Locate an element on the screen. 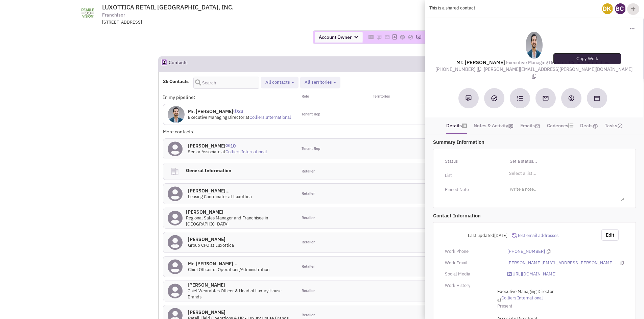 This screenshot has width=644, height=319. div: In my pipeline: is located at coordinates (230, 97).